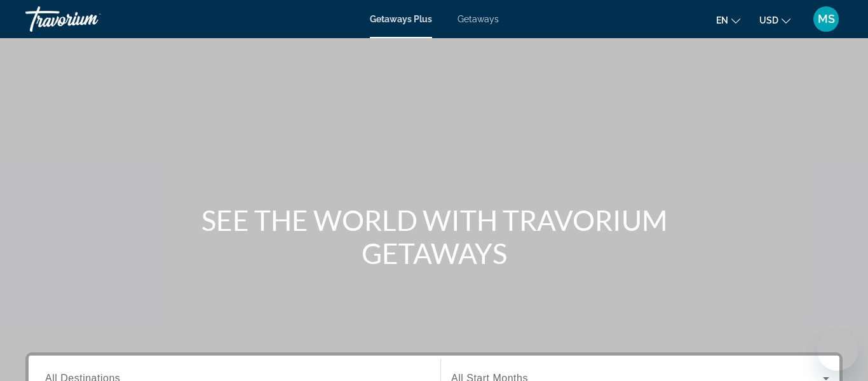 The height and width of the screenshot is (381, 868). Describe the element at coordinates (825, 19) in the screenshot. I see `span: MS` at that location.